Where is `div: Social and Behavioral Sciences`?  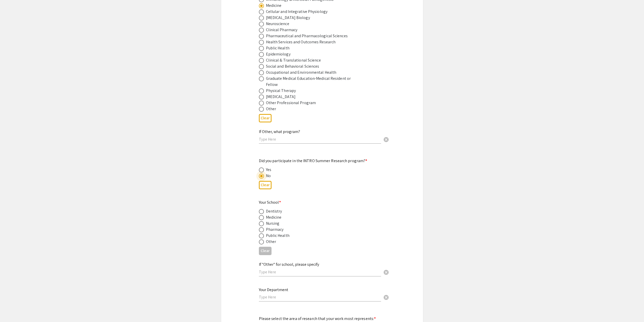
div: Social and Behavioral Sciences is located at coordinates (292, 66).